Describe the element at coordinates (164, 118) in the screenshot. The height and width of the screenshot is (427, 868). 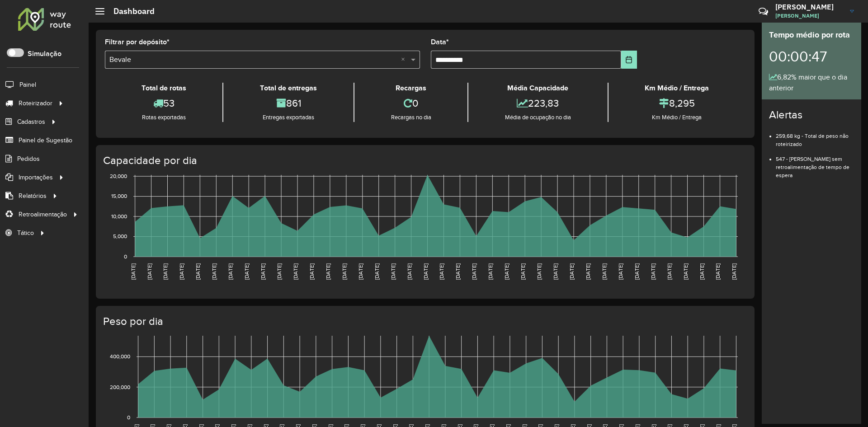
I see `div: Rotas exportadas` at that location.